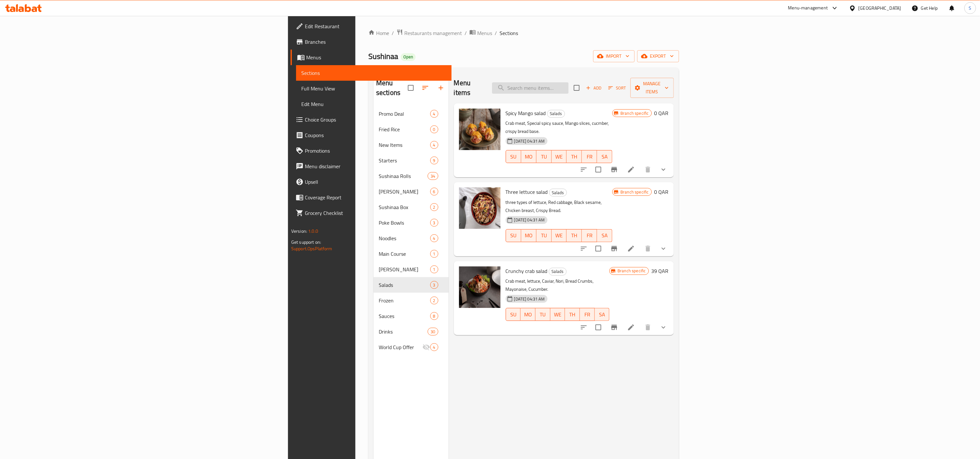  I want to click on nav: breadcrumb, so click(523, 33).